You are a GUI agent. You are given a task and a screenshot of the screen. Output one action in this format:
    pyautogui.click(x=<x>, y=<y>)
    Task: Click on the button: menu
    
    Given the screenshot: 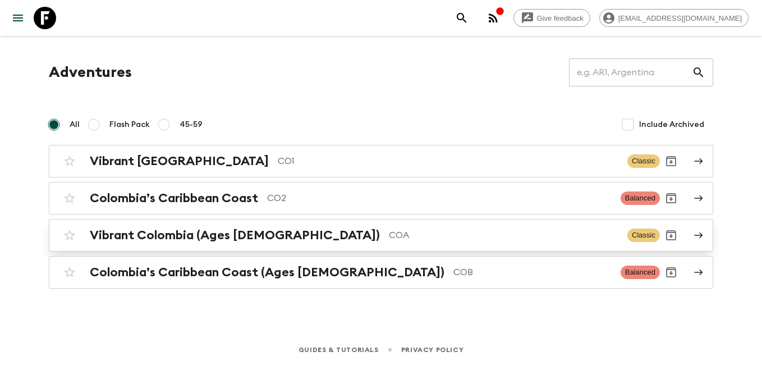 What is the action you would take?
    pyautogui.click(x=18, y=18)
    